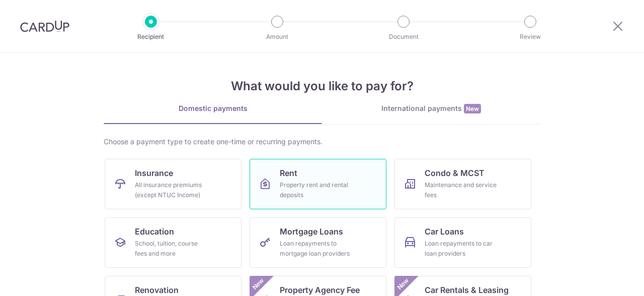  What do you see at coordinates (463, 184) in the screenshot?
I see `a: Condo & MCSTMaintenance and service fees` at bounding box center [463, 184].